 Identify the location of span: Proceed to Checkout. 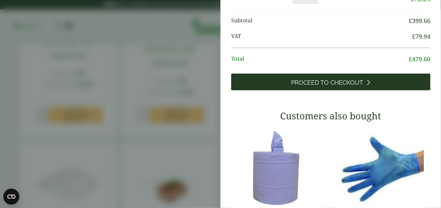
(328, 83).